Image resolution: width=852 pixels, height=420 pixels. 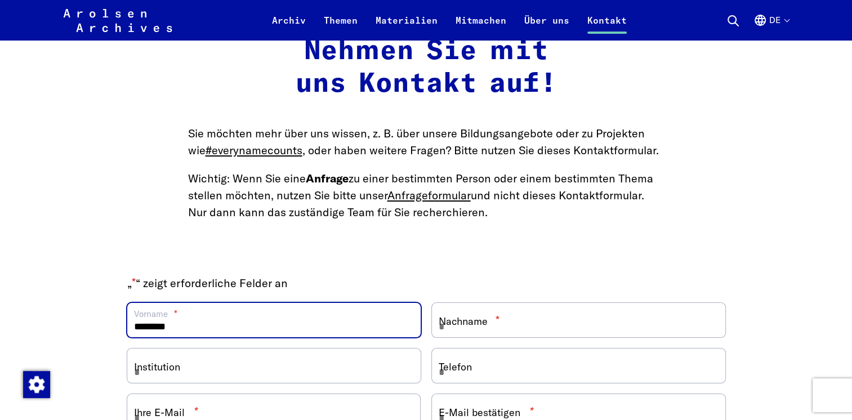 I want to click on h2: Nehmen Sie mit uns Kontakt auf!, so click(x=426, y=68).